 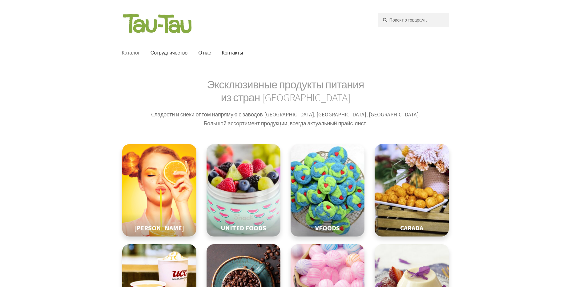 What do you see at coordinates (414, 20) in the screenshot?
I see `input: Поиск по товарам…` at bounding box center [414, 20].